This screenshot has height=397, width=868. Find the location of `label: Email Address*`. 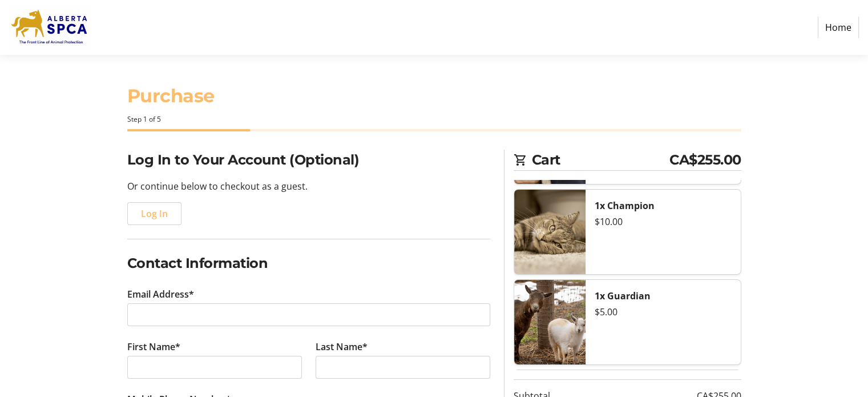

label: Email Address* is located at coordinates (160, 294).